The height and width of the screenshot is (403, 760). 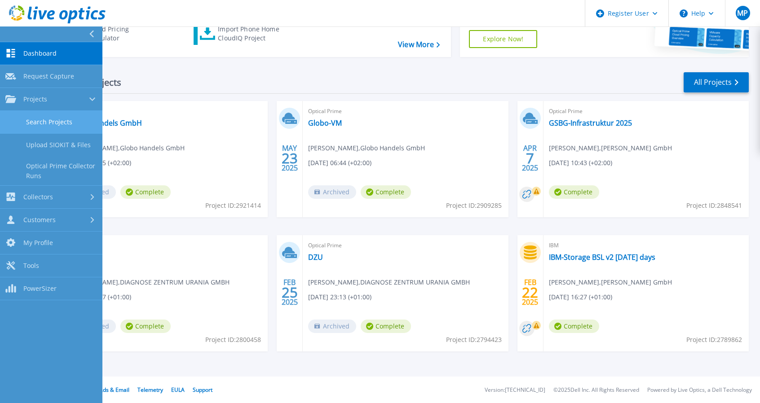 I want to click on span: 25, so click(x=290, y=292).